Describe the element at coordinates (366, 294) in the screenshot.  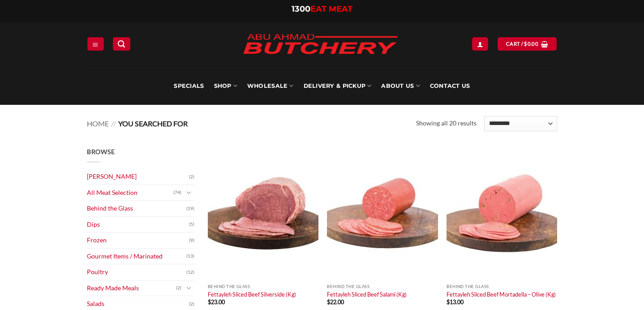
I see `a: Fettayleh Sliced Beef Salami (Kg)` at that location.